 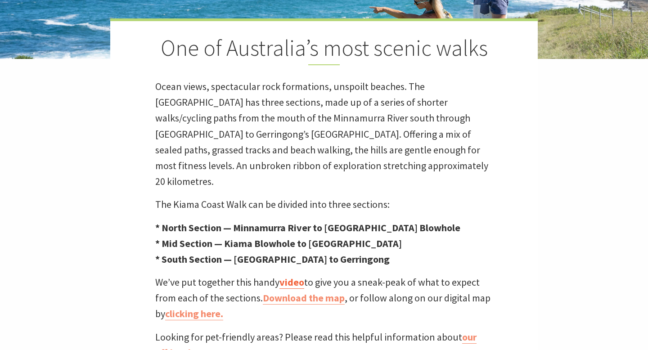 I want to click on h2: One of Australia’s most scenic walks, so click(x=324, y=50).